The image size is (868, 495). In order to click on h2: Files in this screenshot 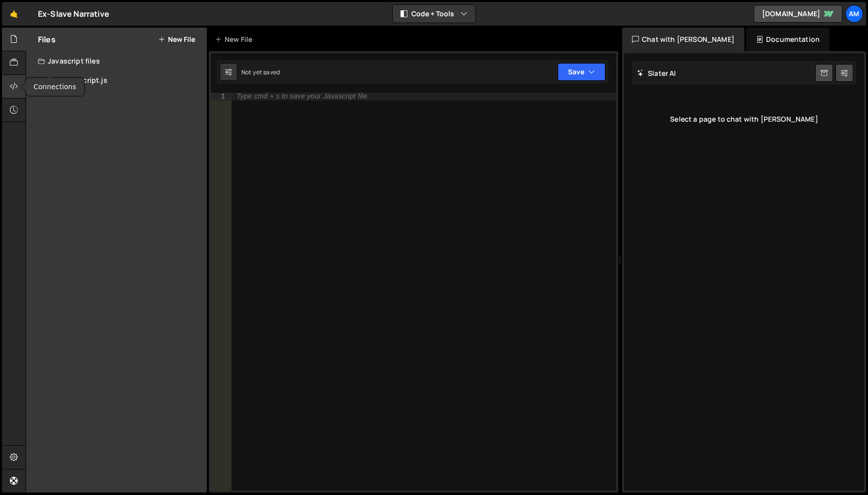, I will do `click(47, 40)`.